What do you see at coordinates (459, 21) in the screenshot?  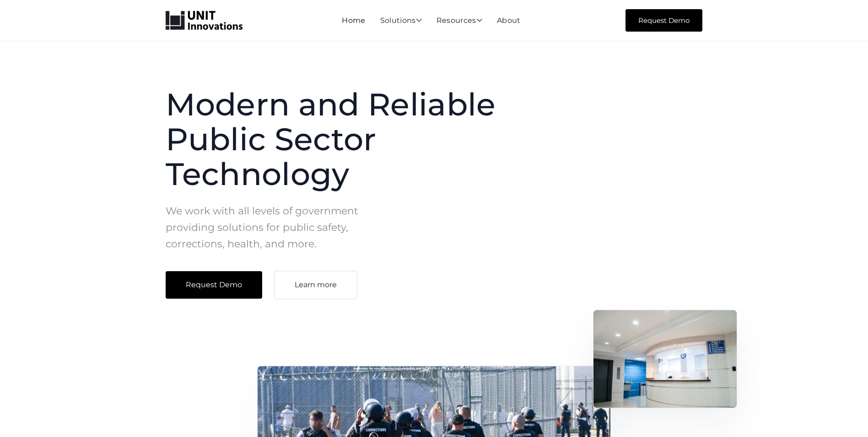 I see `div: Resources` at bounding box center [459, 21].